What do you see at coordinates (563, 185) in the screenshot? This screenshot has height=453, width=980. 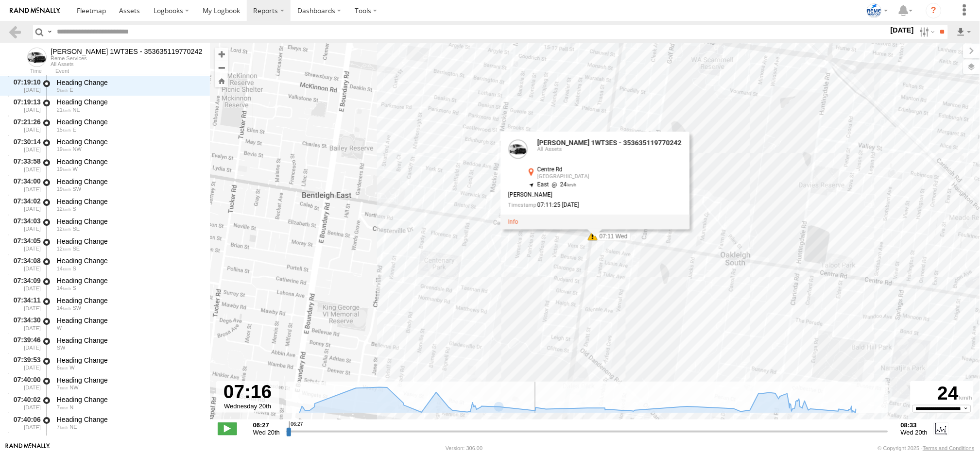 I see `span: 24` at bounding box center [563, 185].